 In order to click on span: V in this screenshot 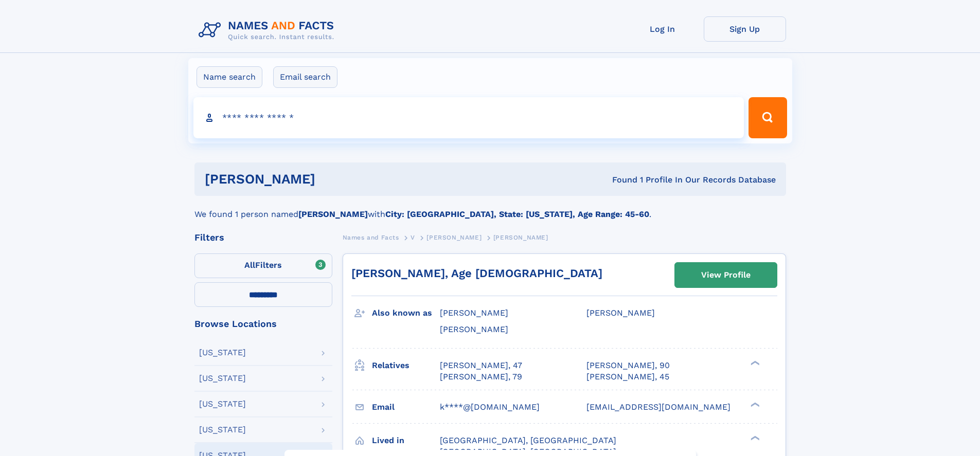, I will do `click(413, 237)`.